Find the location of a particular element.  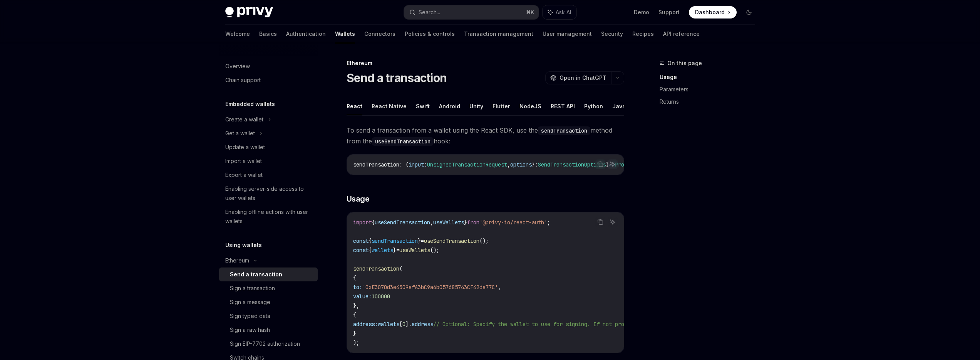

div: Create a wallet is located at coordinates (244, 119).